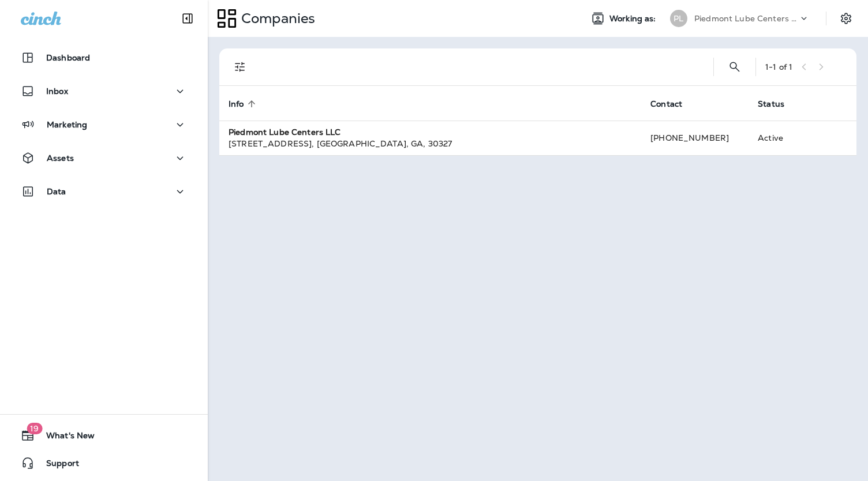  I want to click on button: 19What's New, so click(104, 435).